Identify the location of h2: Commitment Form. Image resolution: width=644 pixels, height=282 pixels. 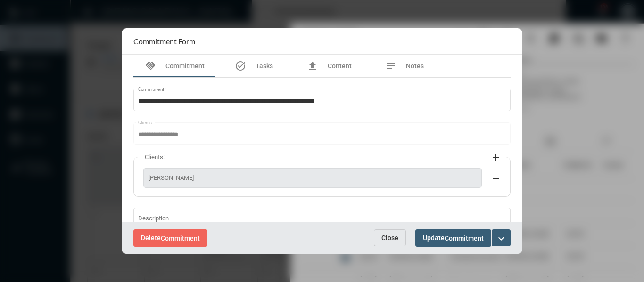
(164, 41).